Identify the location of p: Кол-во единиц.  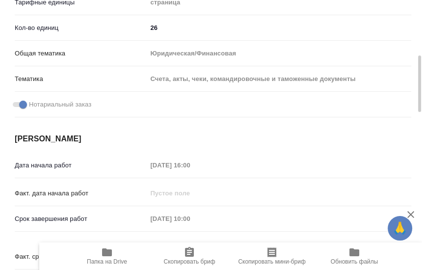
(80, 28).